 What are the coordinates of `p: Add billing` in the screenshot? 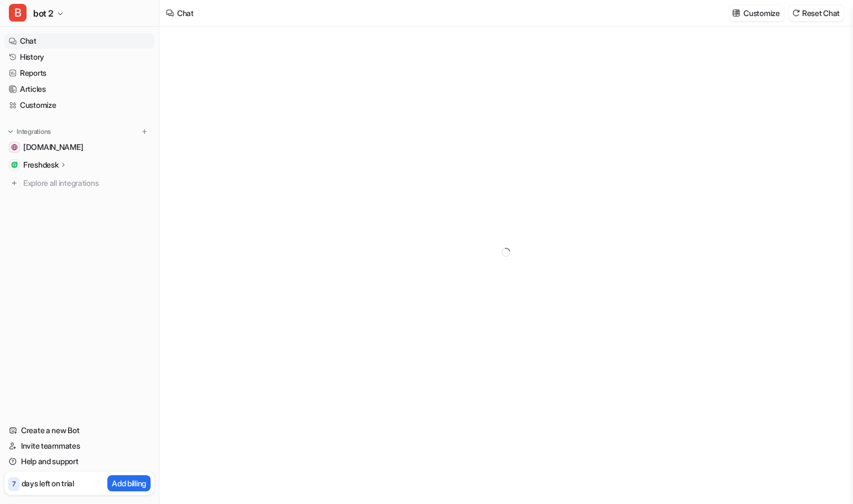 It's located at (129, 483).